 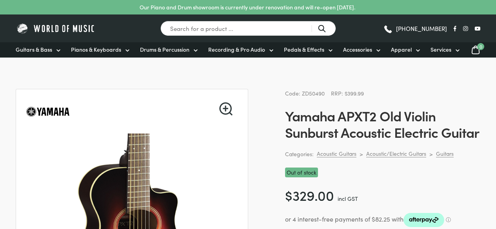 I want to click on h1: Yamaha APXT2 Old Violin Sunburst Acoustic Electric Guitar, so click(x=383, y=124).